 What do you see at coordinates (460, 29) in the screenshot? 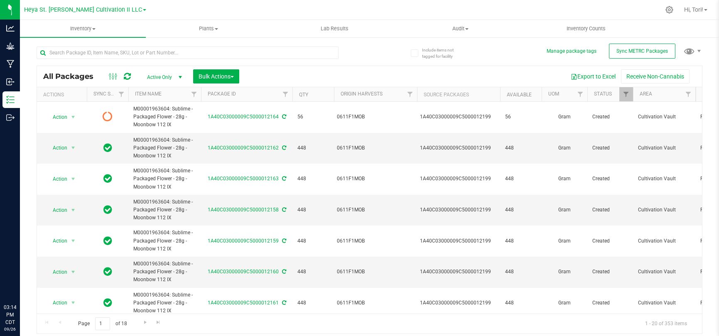
I see `a: Audit` at bounding box center [460, 29].